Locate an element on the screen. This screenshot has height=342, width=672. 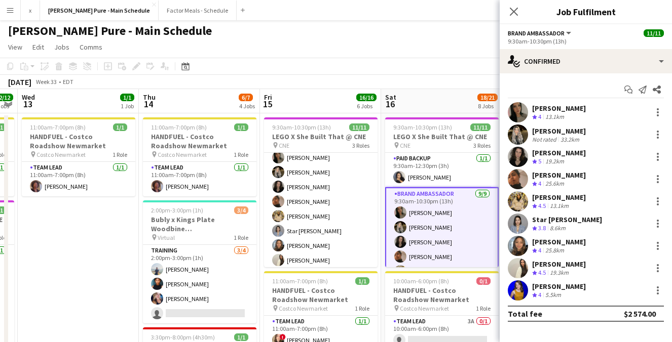
span: Edit is located at coordinates (38, 47).